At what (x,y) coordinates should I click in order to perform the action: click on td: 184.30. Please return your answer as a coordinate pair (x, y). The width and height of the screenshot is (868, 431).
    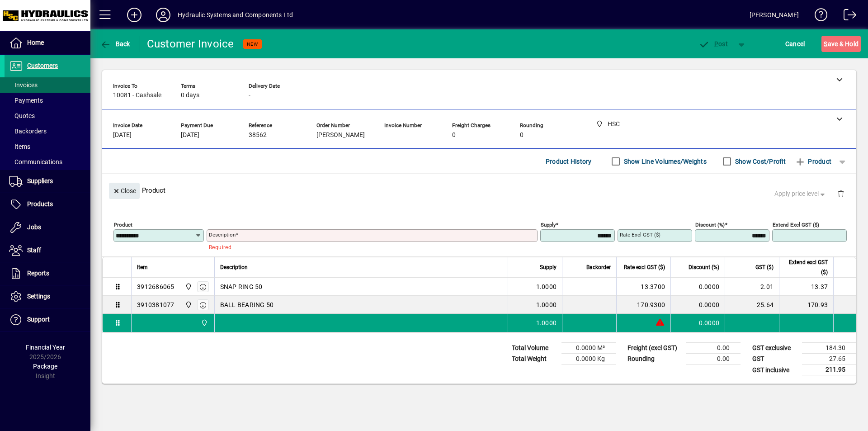
    Looking at the image, I should click on (829, 348).